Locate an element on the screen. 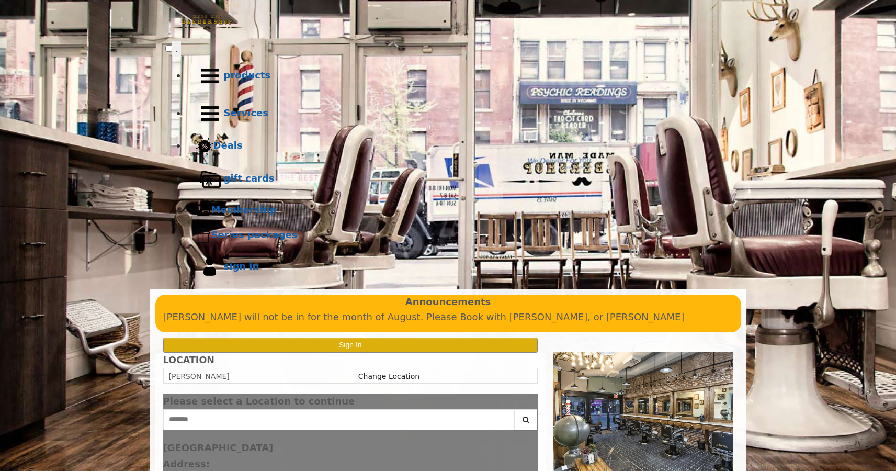  i: Search button is located at coordinates (526, 419).